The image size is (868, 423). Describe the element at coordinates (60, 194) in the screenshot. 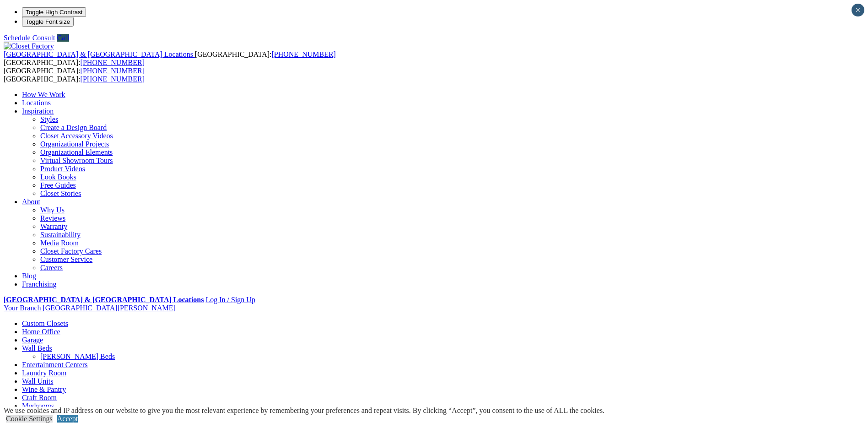

I see `a: Closet Stories` at that location.